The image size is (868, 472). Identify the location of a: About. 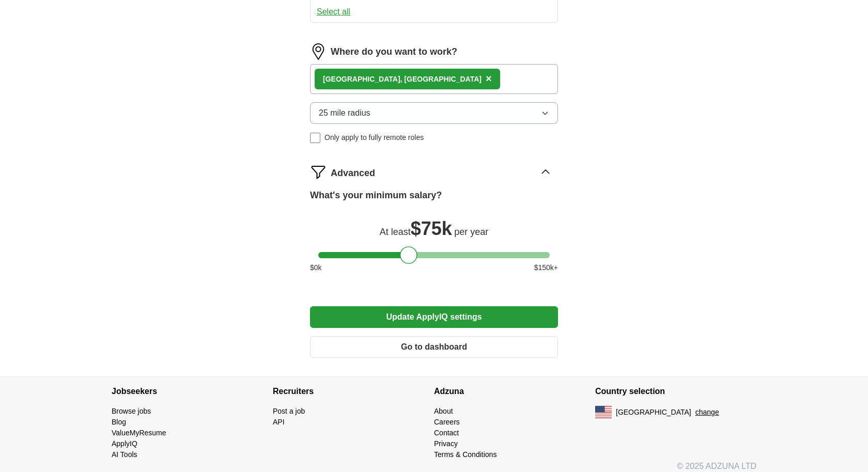
(443, 411).